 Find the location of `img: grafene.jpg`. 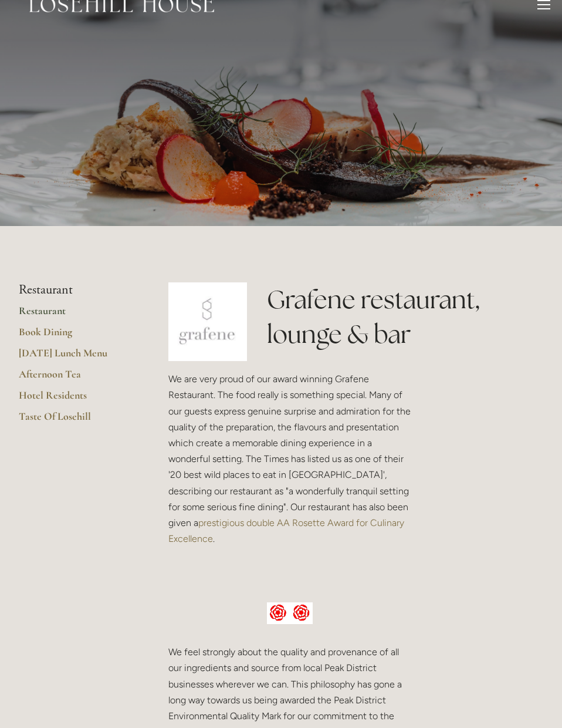

img: grafene.jpg is located at coordinates (207, 322).